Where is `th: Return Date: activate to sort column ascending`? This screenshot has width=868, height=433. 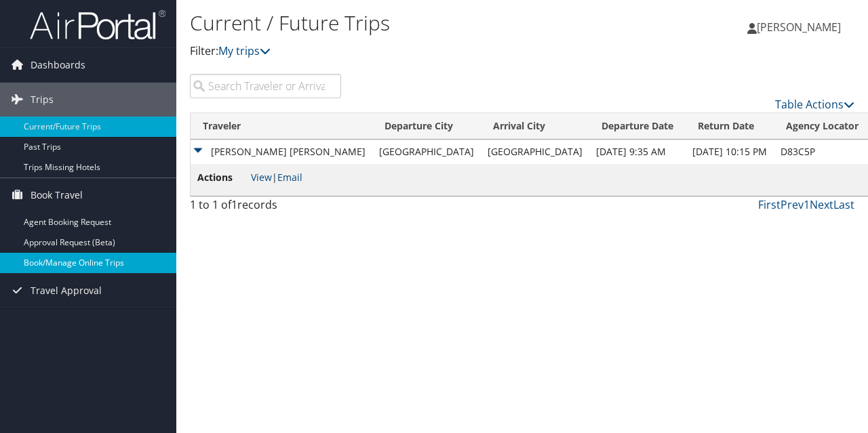
th: Return Date: activate to sort column ascending is located at coordinates (730, 127).